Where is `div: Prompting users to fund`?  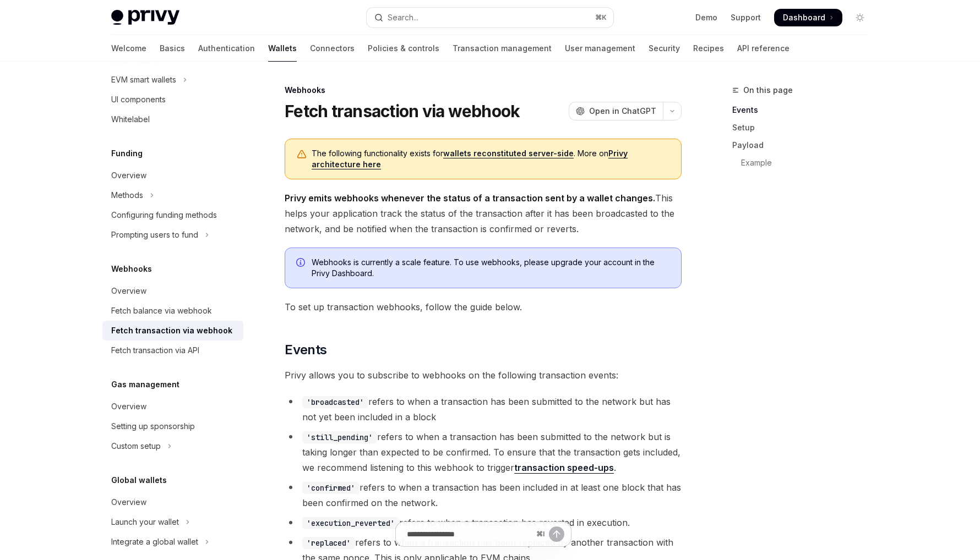 div: Prompting users to fund is located at coordinates (155, 235).